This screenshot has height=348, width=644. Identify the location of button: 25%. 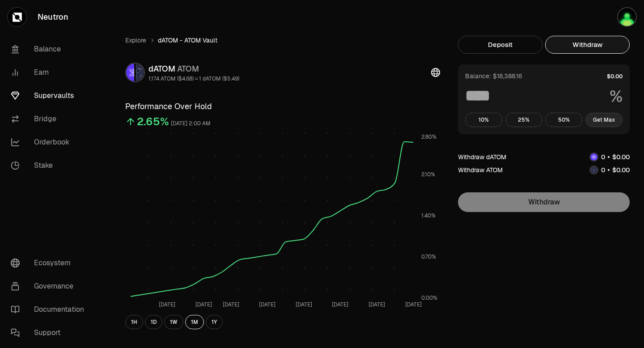
(524, 120).